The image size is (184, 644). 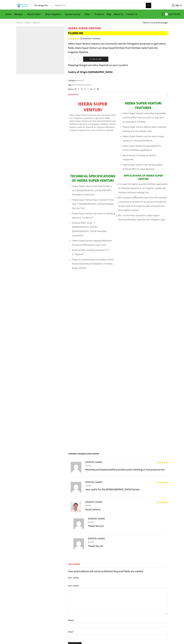 What do you see at coordinates (155, 23) in the screenshot?
I see `a: Return to previous page` at bounding box center [155, 23].